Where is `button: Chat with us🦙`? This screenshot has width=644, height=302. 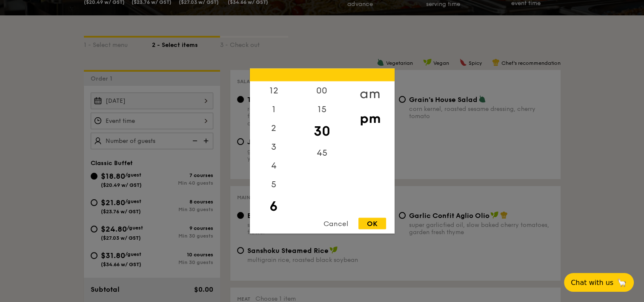 button: Chat with us🦙 is located at coordinates (599, 282).